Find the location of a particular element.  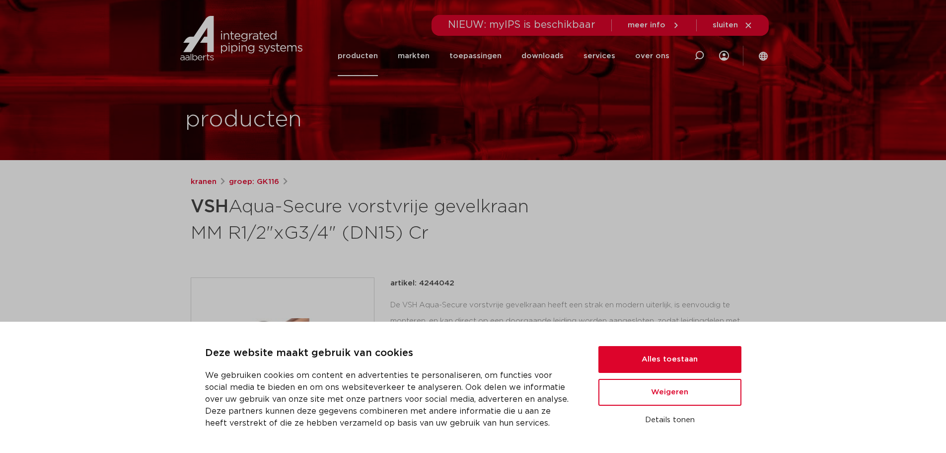

a: sluiten is located at coordinates (733, 25).